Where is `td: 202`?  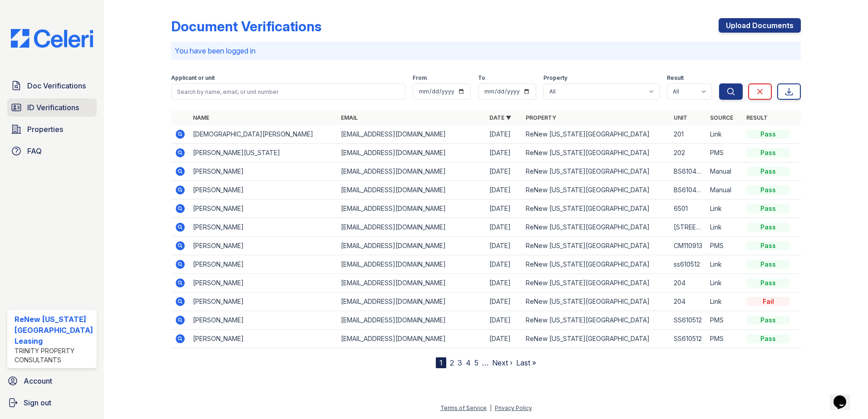 td: 202 is located at coordinates (688, 153).